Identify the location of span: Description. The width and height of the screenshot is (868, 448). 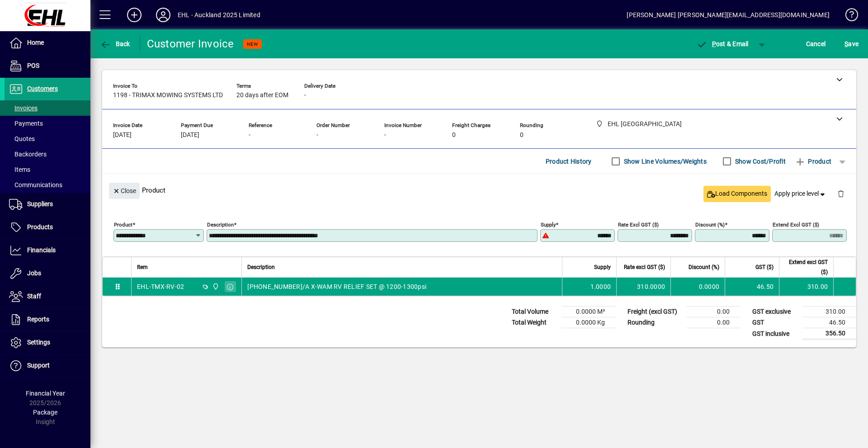
(261, 268).